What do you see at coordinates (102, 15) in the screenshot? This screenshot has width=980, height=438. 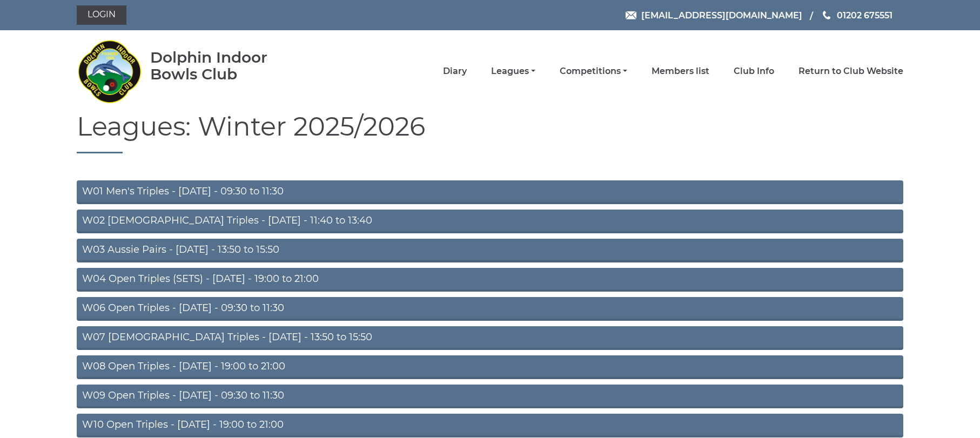 I see `a: Login` at bounding box center [102, 15].